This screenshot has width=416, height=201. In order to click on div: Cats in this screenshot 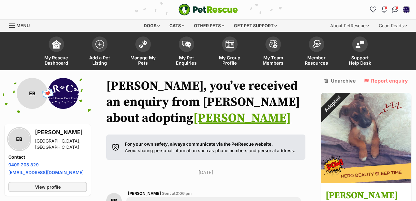, I will do `click(177, 26)`.